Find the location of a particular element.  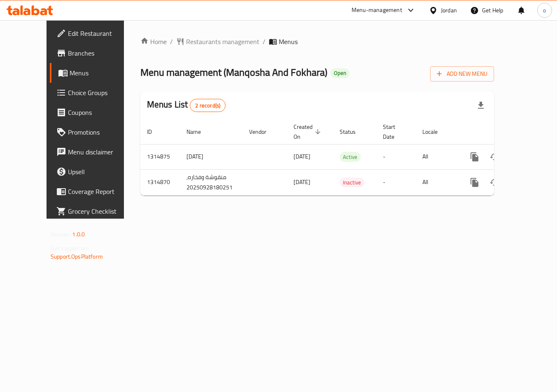

span: Choice Groups is located at coordinates (101, 93).